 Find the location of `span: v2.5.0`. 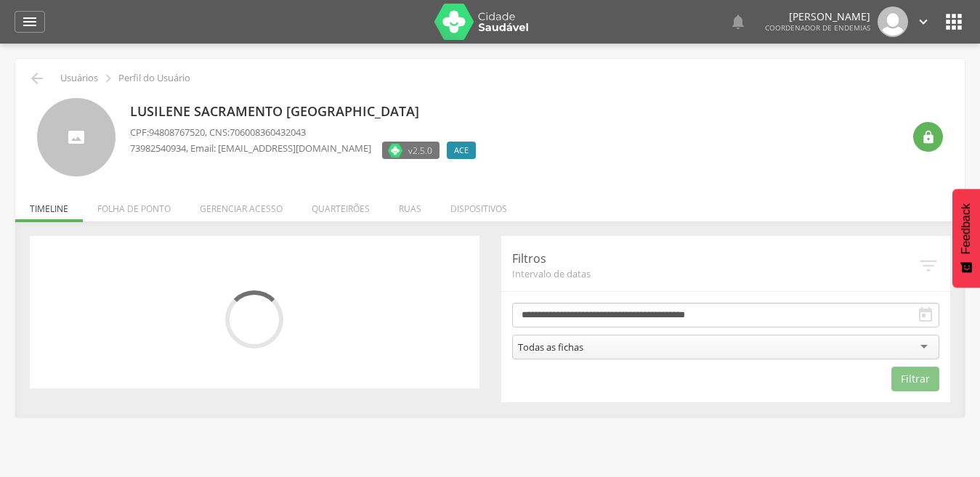

span: v2.5.0 is located at coordinates (420, 151).